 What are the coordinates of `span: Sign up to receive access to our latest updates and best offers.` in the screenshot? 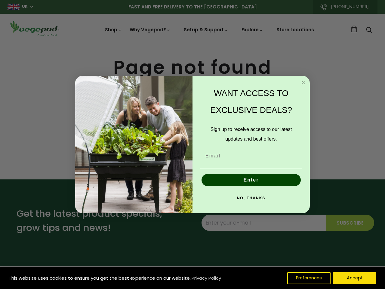 It's located at (251, 134).